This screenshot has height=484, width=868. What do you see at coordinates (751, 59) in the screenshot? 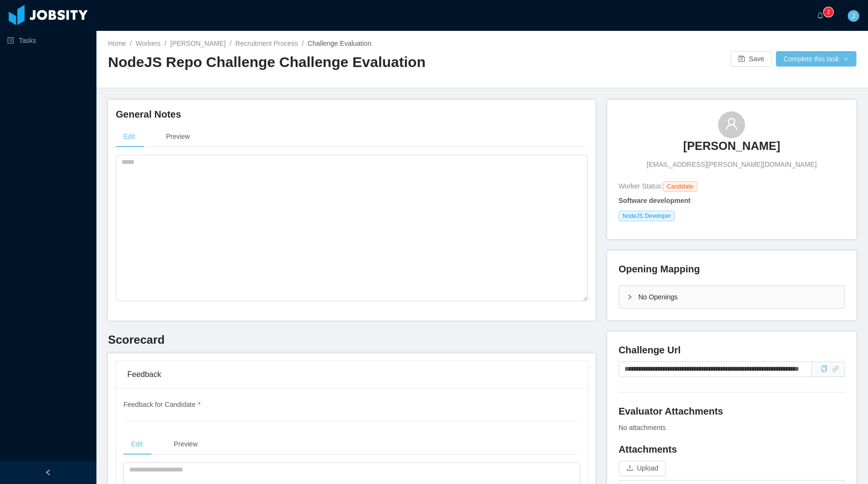
I see `button: icon: saveSave` at bounding box center [751, 59].